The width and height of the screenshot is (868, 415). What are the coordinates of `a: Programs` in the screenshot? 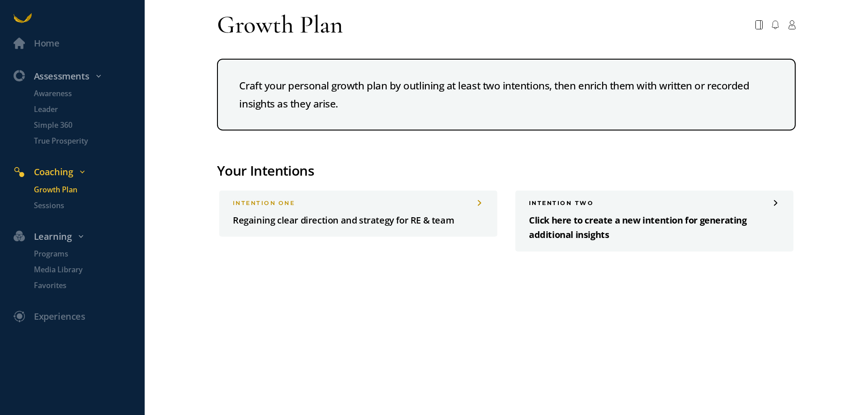 It's located at (82, 254).